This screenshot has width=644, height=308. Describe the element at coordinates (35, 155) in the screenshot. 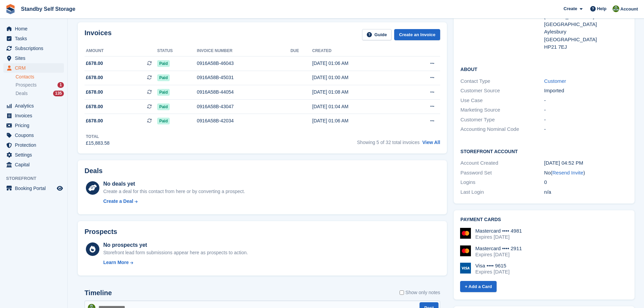

I see `span: Settings` at that location.